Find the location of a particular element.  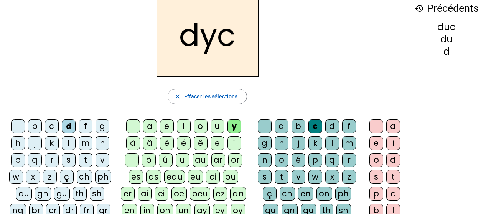

div: u is located at coordinates (217, 127).